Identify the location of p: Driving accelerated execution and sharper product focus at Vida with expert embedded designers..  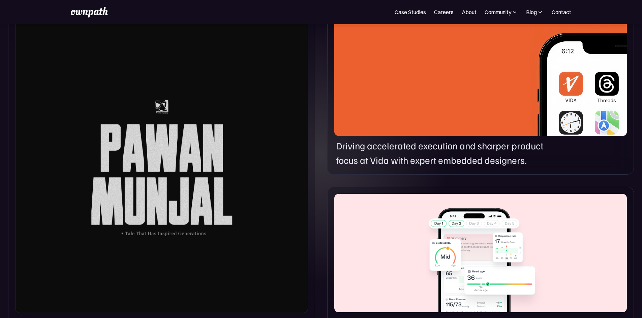
(449, 153).